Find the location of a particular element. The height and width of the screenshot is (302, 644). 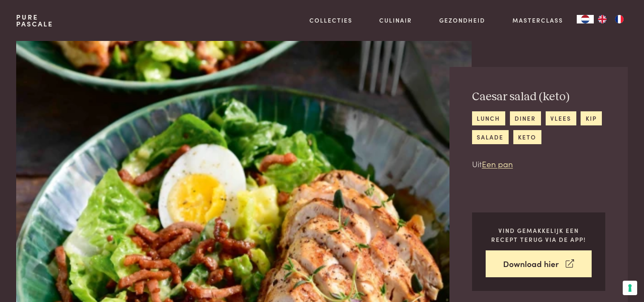

a: EN is located at coordinates (602, 19).